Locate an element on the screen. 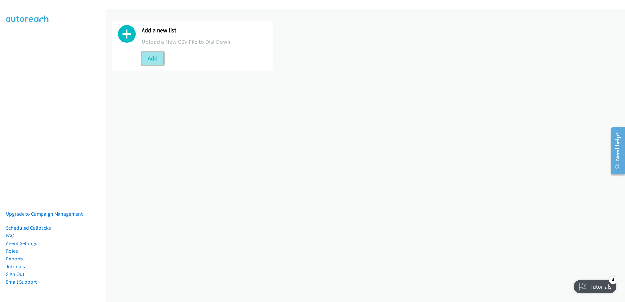  p: Upload a New CSV File to Dial Down is located at coordinates (204, 41).